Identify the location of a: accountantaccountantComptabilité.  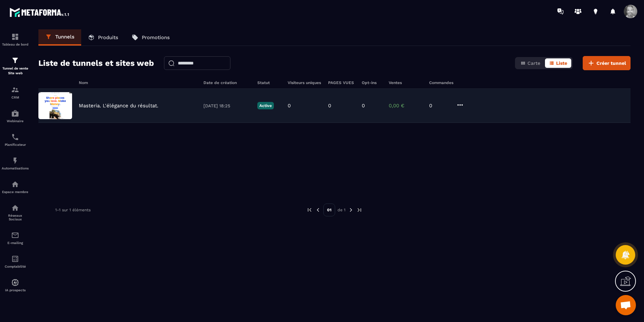
(15, 261).